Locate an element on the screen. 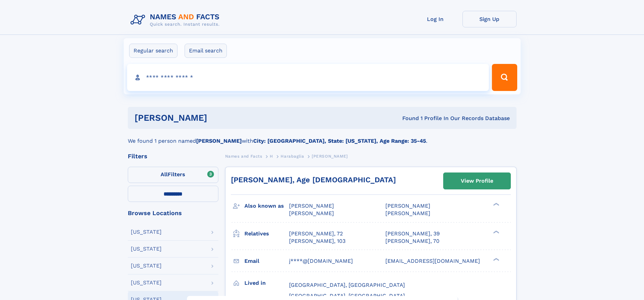 This screenshot has height=300, width=644. h3: Also known as is located at coordinates (267, 206).